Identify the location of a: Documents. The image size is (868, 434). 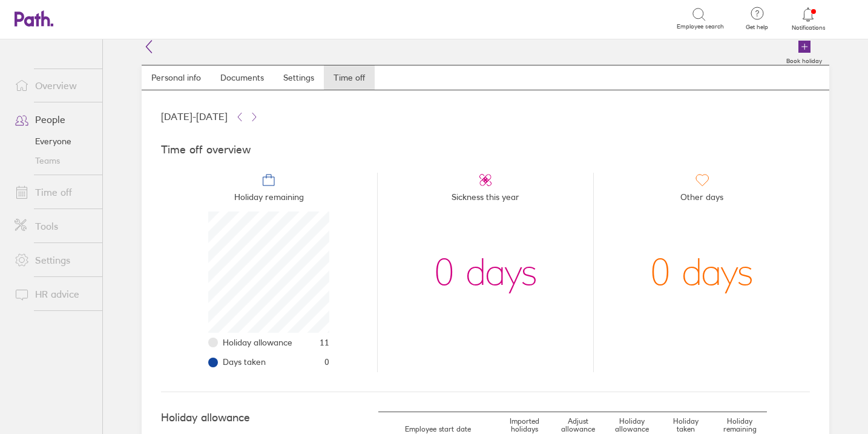
(242, 78).